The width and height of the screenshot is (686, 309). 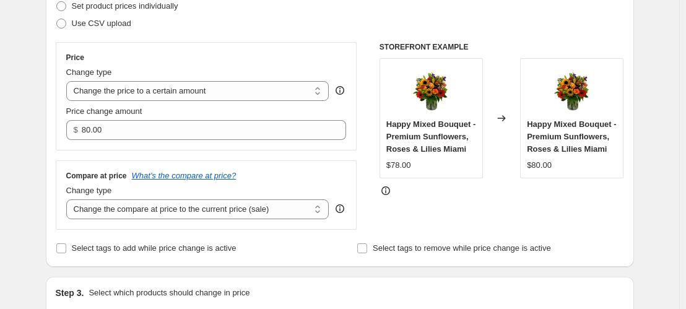 What do you see at coordinates (184, 175) in the screenshot?
I see `button: What's the compare at price?` at bounding box center [184, 175].